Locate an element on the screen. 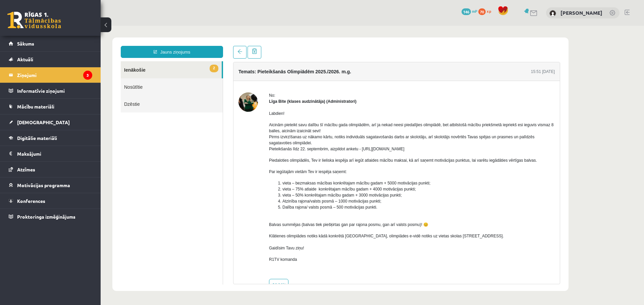 The width and height of the screenshot is (644, 305). li: vieta – 50% konkrētajam mācību gadam + 3000 motivācijas punkti; is located at coordinates (318, 170).